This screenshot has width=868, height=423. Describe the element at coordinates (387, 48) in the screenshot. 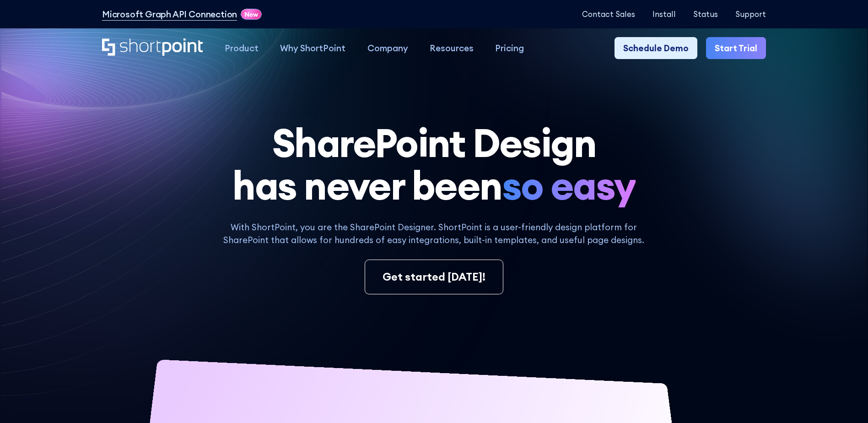

I see `div: Company` at that location.